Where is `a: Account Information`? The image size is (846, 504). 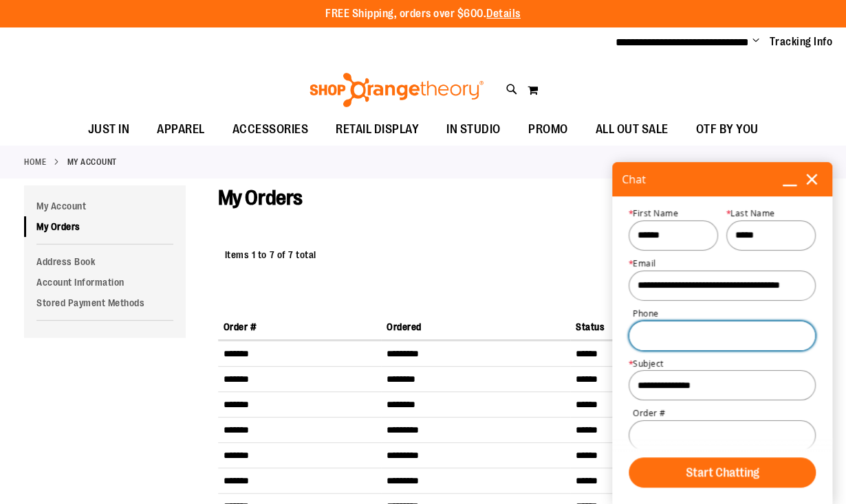
a: Account Information is located at coordinates (105, 282).